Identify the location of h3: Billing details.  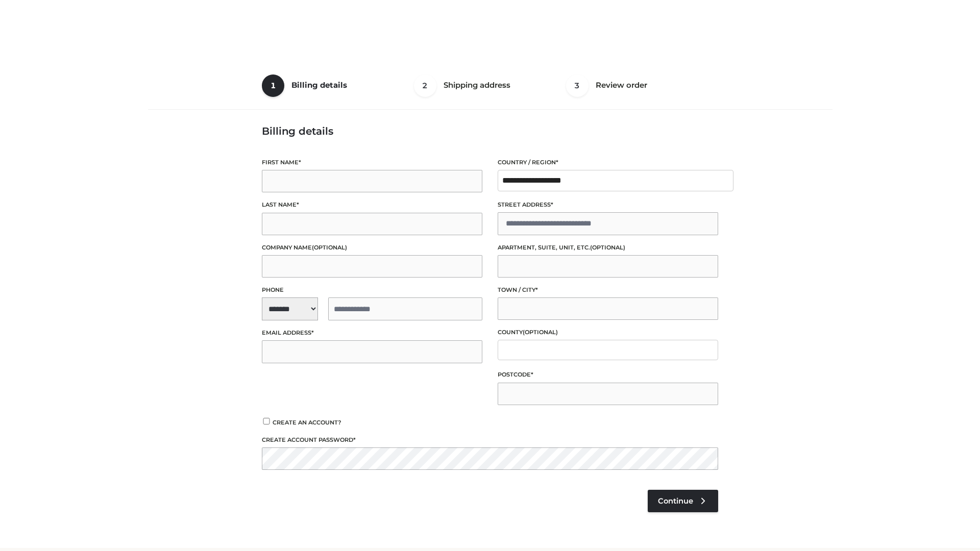
(490, 131).